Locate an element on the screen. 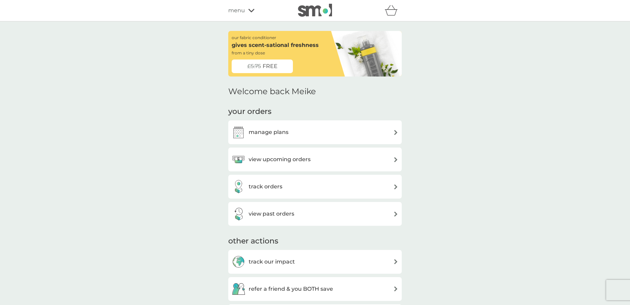 This screenshot has width=630, height=305. div: basket is located at coordinates (393, 11).